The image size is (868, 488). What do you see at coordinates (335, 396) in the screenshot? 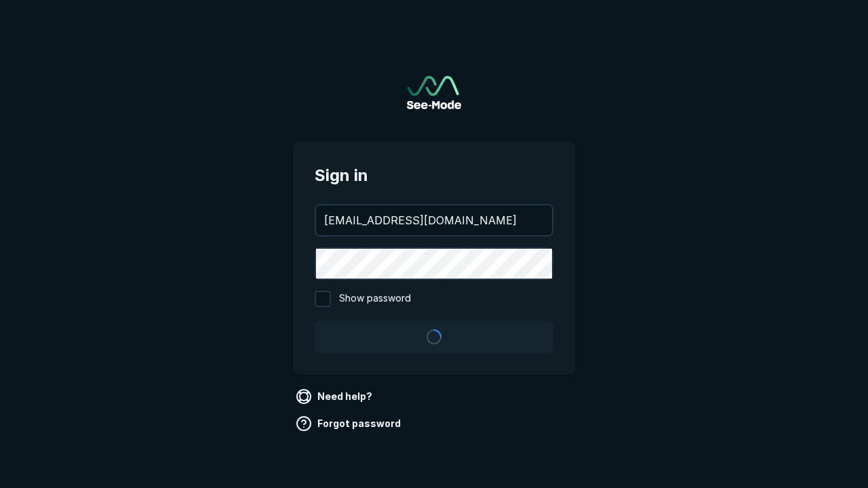
I see `a: Need help?` at bounding box center [335, 396].